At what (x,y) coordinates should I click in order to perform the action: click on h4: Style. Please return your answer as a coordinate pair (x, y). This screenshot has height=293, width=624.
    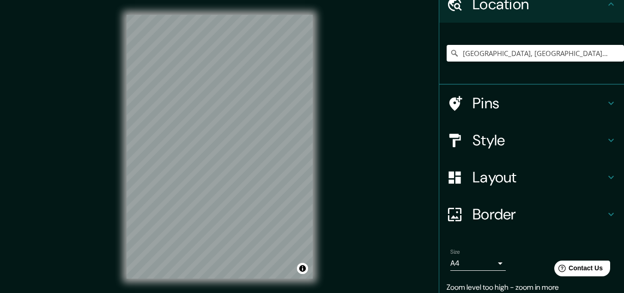
    Looking at the image, I should click on (539, 140).